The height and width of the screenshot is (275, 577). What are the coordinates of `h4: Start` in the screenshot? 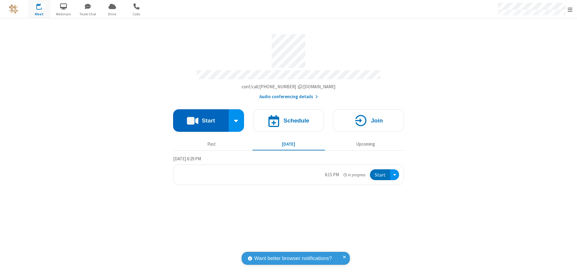 It's located at (208, 120).